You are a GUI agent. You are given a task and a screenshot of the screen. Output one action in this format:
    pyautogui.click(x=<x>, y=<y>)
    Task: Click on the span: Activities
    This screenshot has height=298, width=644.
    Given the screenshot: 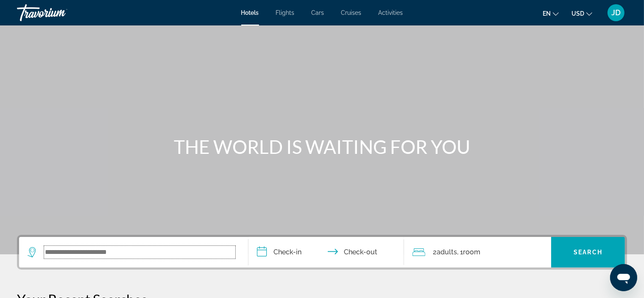 What is the action you would take?
    pyautogui.click(x=391, y=13)
    